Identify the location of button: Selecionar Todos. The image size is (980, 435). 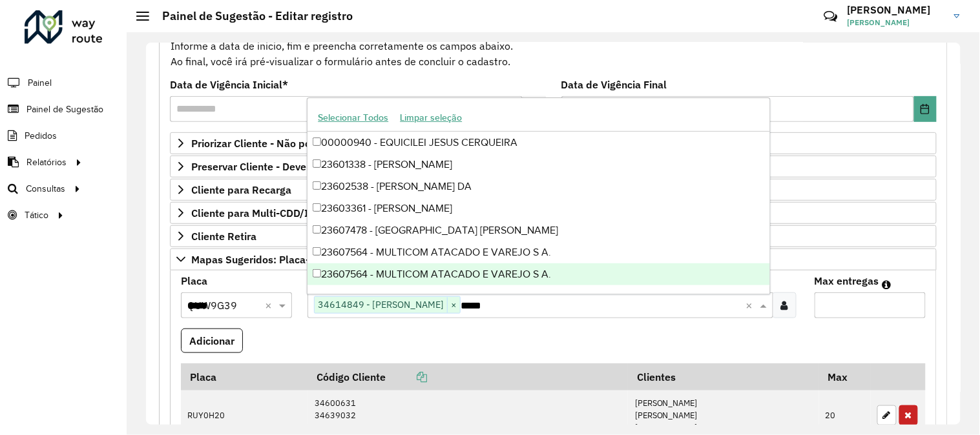
(352, 117).